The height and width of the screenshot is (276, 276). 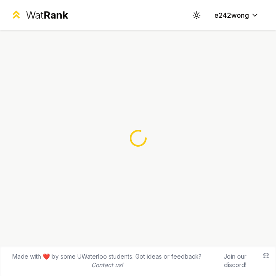 I want to click on button: e242wong, so click(x=237, y=15).